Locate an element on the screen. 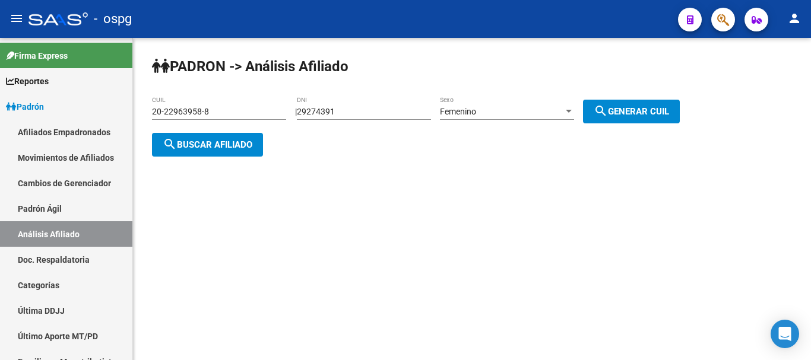 Image resolution: width=811 pixels, height=360 pixels. mat-icon: menu is located at coordinates (17, 18).